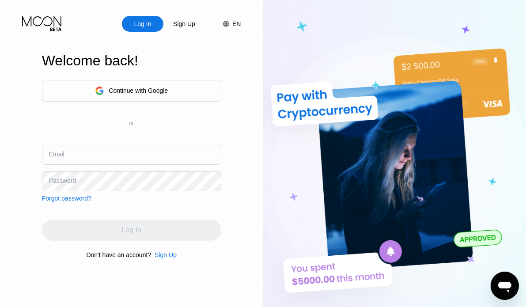 This screenshot has width=526, height=307. I want to click on div: or, so click(131, 123).